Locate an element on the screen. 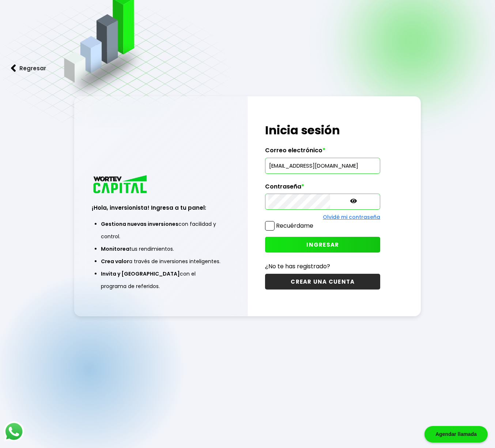  span: Monitorea is located at coordinates (115, 249).